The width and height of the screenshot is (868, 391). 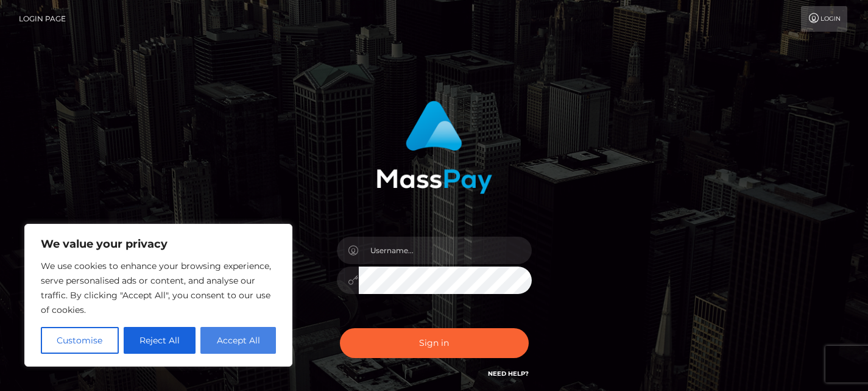 I want to click on button: Accept All, so click(x=238, y=340).